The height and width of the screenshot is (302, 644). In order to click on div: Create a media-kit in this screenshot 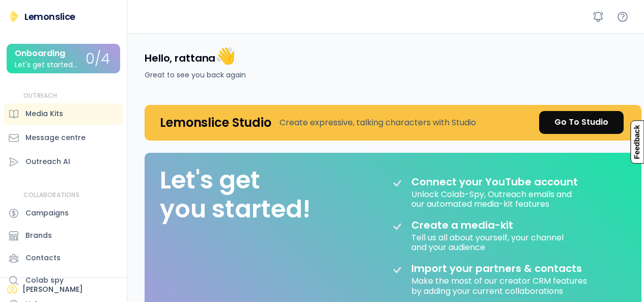, I will do `click(475, 225)`.